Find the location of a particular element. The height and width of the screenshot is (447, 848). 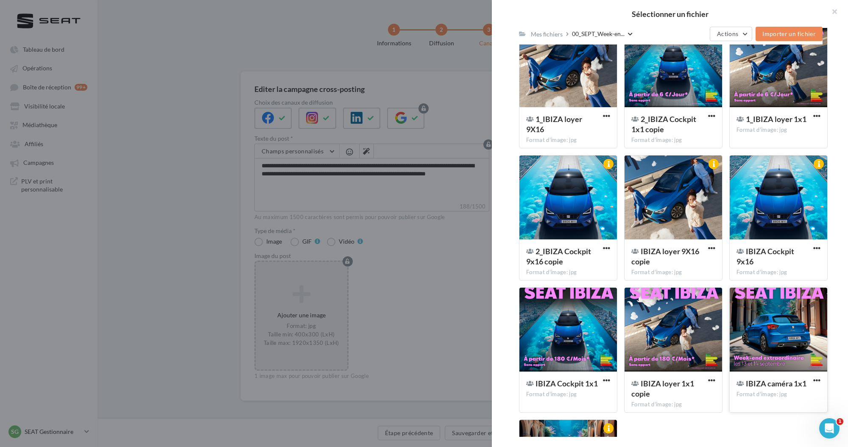

span: 1 is located at coordinates (840, 422).